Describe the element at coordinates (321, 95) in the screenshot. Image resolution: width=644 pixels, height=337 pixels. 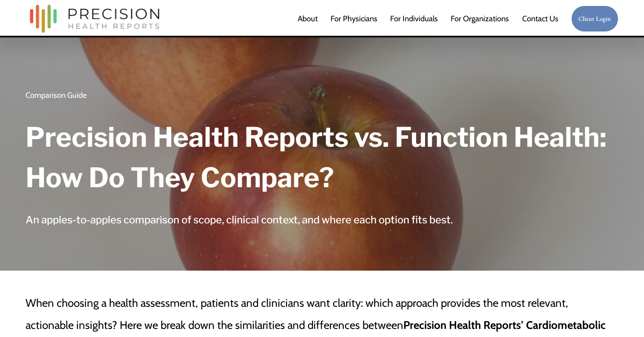
I see `p: Comparison Guide` at that location.